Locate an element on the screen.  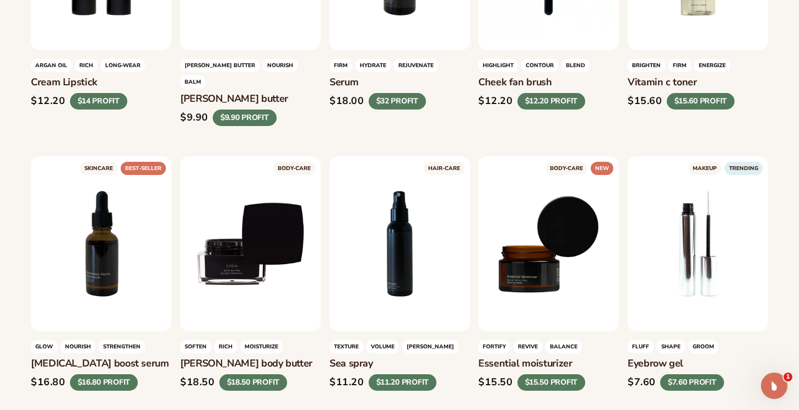
span: fortify is located at coordinates (494, 347).